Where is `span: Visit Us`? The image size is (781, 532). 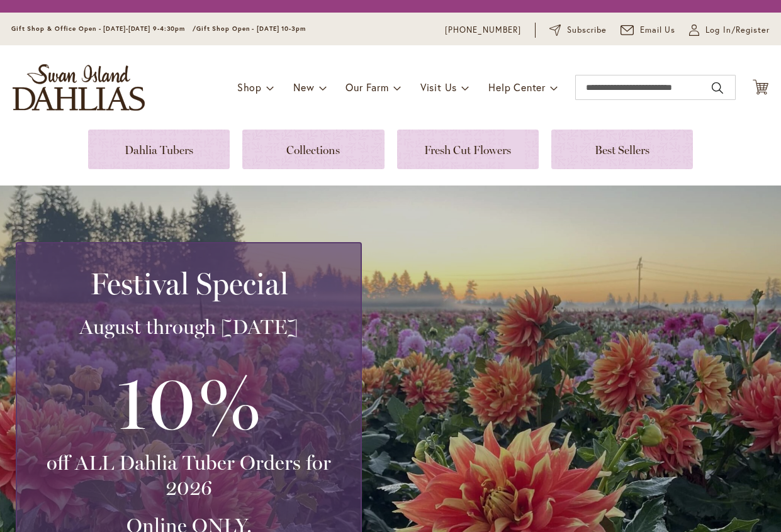
span: Visit Us is located at coordinates (439, 87).